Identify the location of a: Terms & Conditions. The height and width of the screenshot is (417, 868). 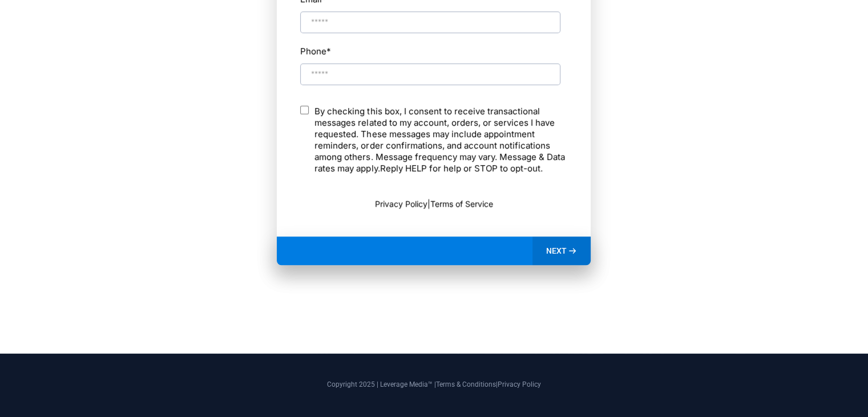
(465, 385).